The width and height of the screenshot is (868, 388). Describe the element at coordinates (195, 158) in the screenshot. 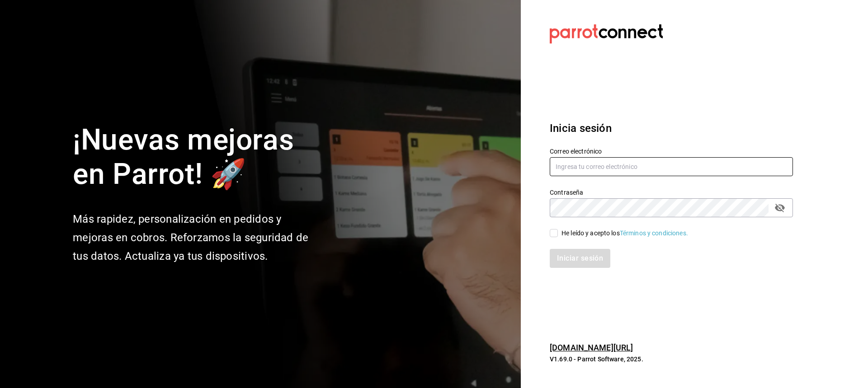

I see `h1: ¡Nuevas mejoras en Parrot! 🚀` at that location.